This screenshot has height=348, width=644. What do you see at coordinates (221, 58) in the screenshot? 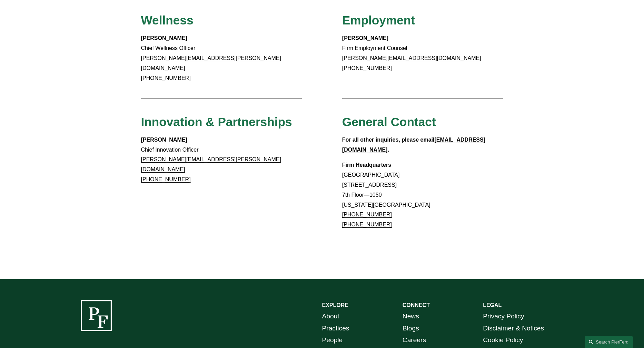
I see `p: Chief Wellness Officer` at bounding box center [221, 58].